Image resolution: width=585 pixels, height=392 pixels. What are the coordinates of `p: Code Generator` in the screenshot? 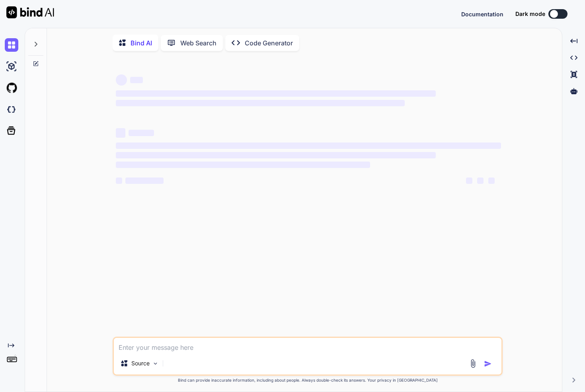 It's located at (268, 43).